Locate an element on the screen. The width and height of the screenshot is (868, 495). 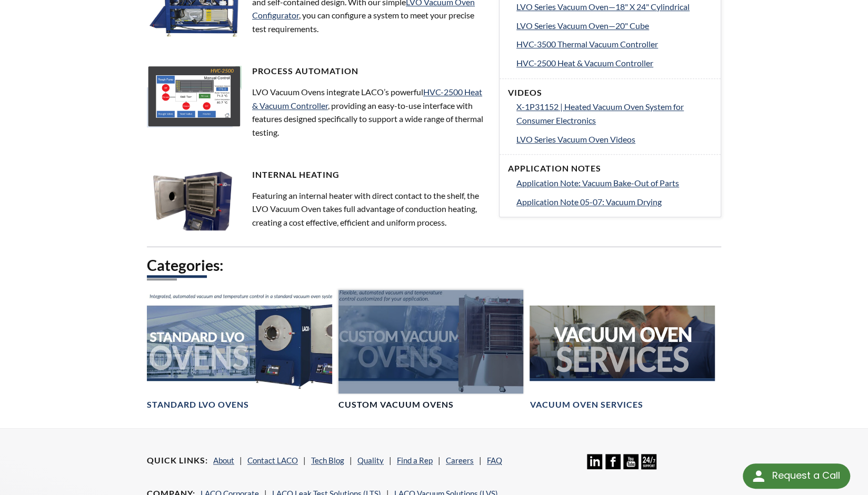
span: LVO Series Vacuum Oven—18" X 24" Cylindrical is located at coordinates (603, 6).